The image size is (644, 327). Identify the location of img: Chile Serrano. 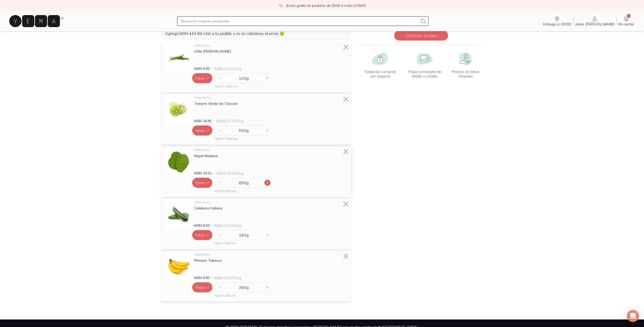
(178, 57).